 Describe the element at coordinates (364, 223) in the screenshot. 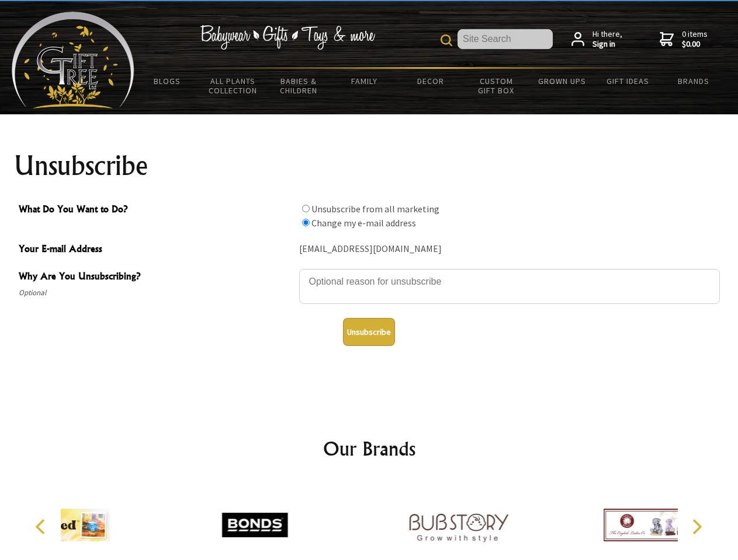

I see `label: Change my e-mail address` at that location.